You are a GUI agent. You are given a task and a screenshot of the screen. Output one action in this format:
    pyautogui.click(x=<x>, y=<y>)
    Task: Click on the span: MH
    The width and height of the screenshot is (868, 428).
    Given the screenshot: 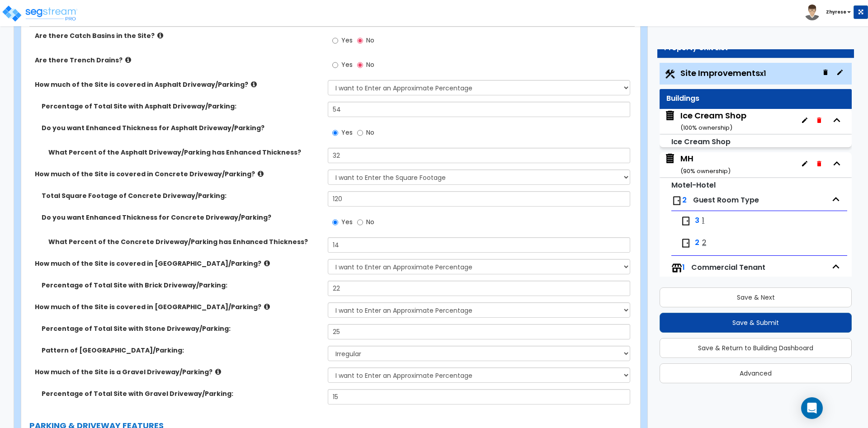 What is the action you would take?
    pyautogui.click(x=697, y=164)
    